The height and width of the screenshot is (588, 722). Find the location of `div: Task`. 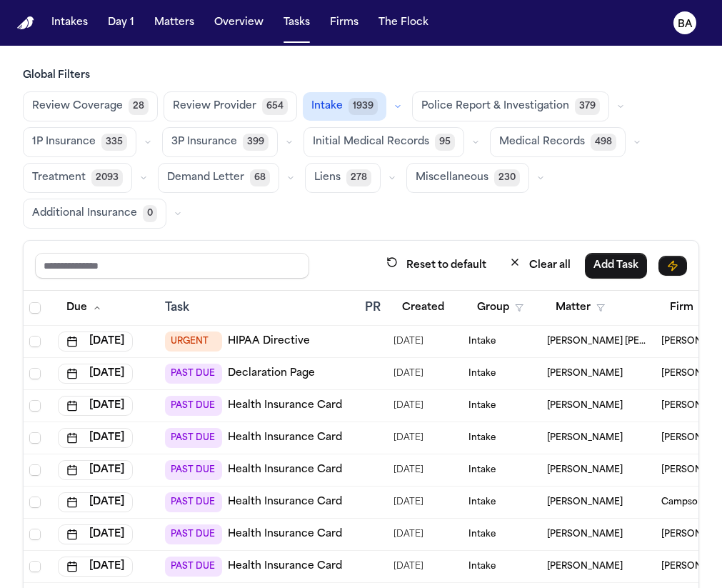

div: Task is located at coordinates (259, 308).